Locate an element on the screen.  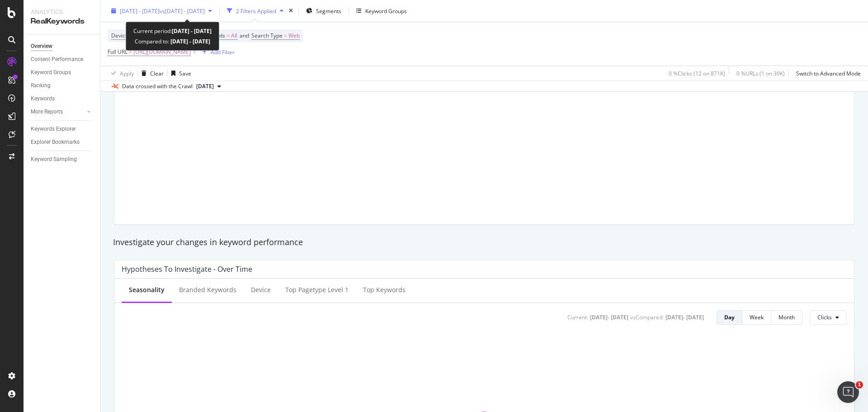
a: Explorer Bookmarks is located at coordinates (62, 142).